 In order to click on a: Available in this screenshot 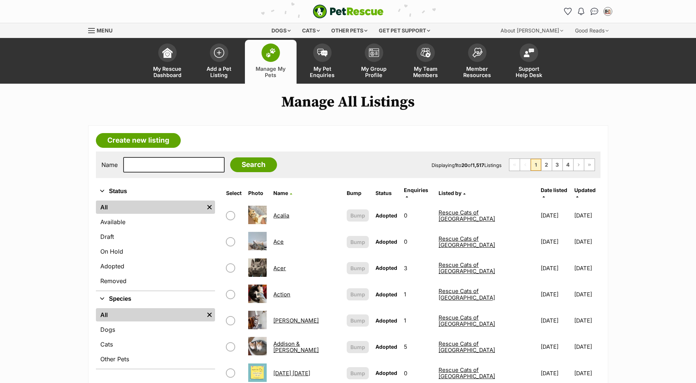, I will do `click(156, 222)`.